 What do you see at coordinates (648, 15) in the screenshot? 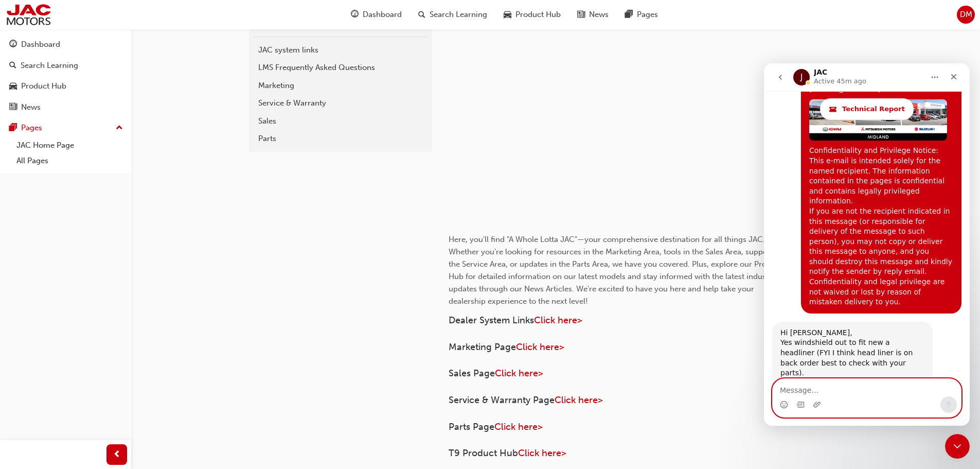
I see `span: Pages` at bounding box center [648, 15].